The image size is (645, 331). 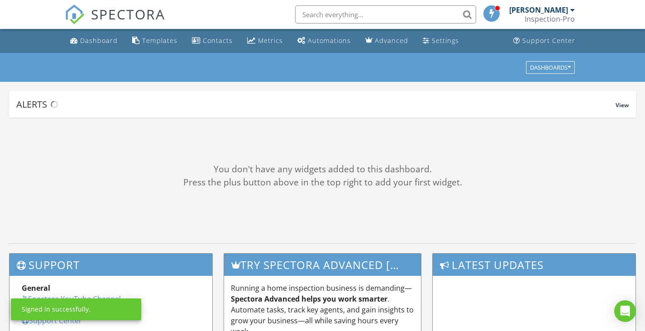 What do you see at coordinates (265, 41) in the screenshot?
I see `a: Metrics` at bounding box center [265, 41].